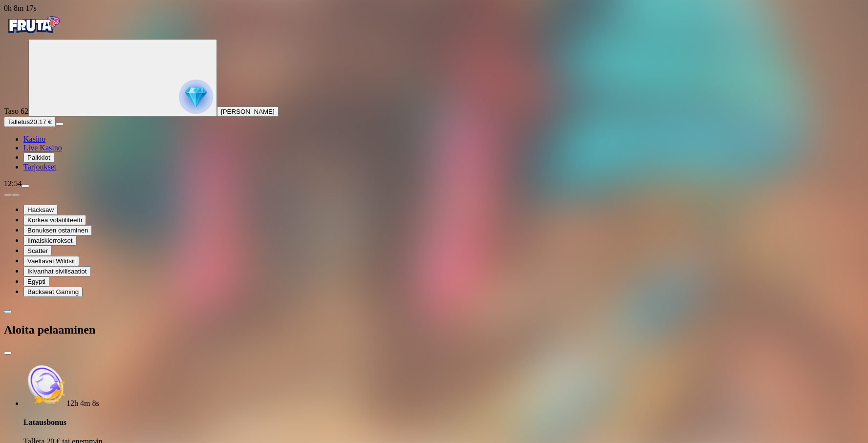 This screenshot has width=868, height=443. I want to click on span: Ilmaiskierrokset, so click(50, 241).